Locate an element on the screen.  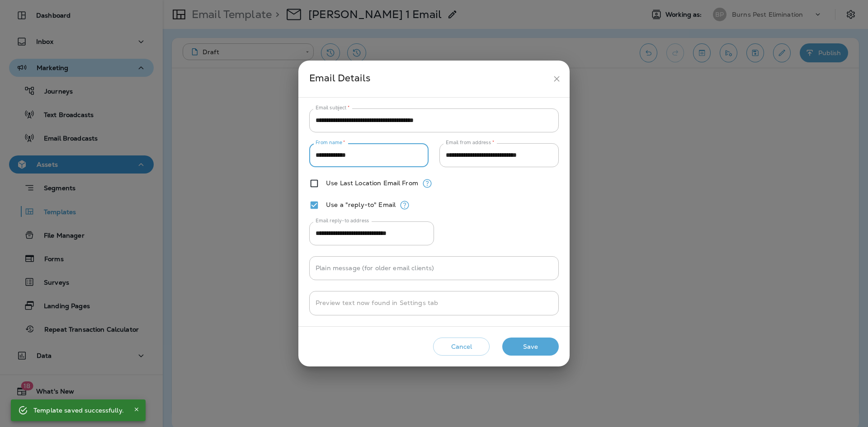
label: Email reply-to address is located at coordinates (342, 221).